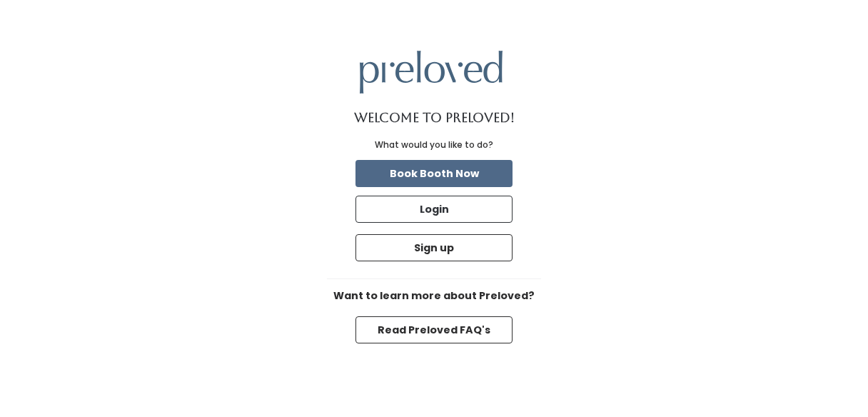 This screenshot has width=868, height=417. What do you see at coordinates (431, 72) in the screenshot?
I see `img: preloved logo` at bounding box center [431, 72].